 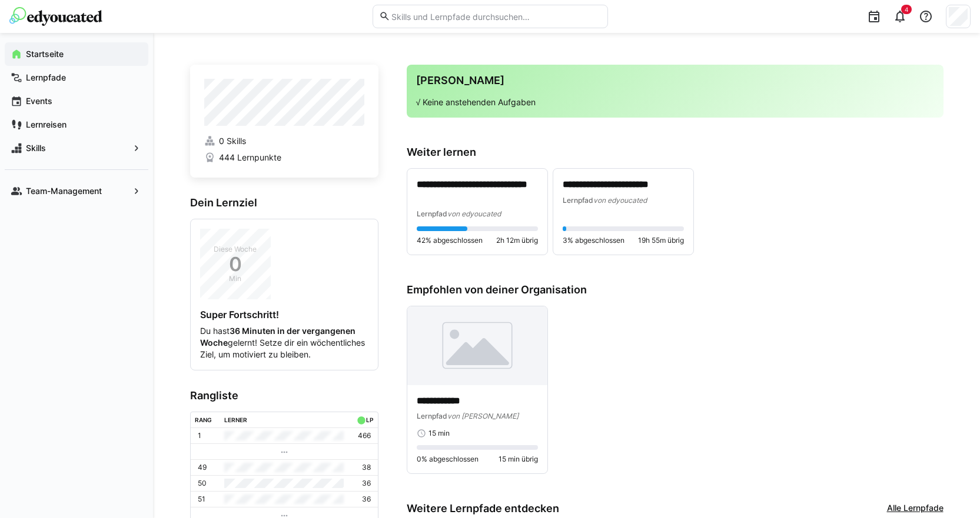 I want to click on h3: Dein Lernziel, so click(x=284, y=203).